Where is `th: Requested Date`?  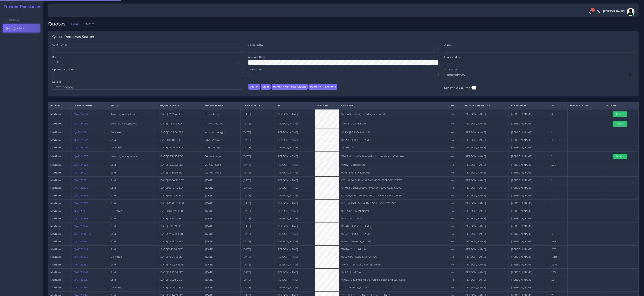 th: Requested Date is located at coordinates (180, 105).